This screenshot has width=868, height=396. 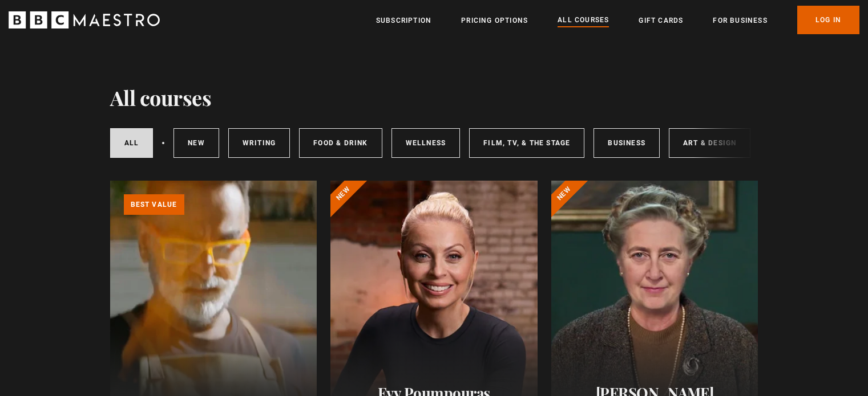 What do you see at coordinates (403, 20) in the screenshot?
I see `a: Subscription` at bounding box center [403, 20].